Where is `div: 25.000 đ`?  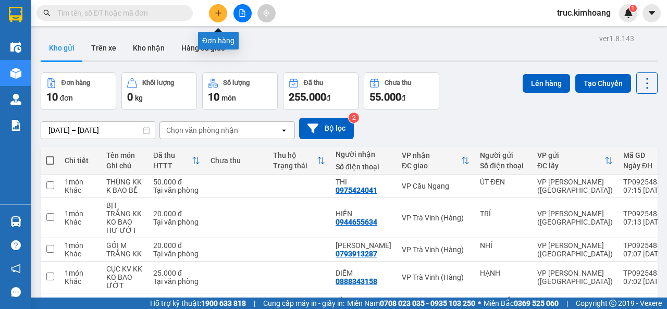 div: 25.000 đ is located at coordinates (177, 273).